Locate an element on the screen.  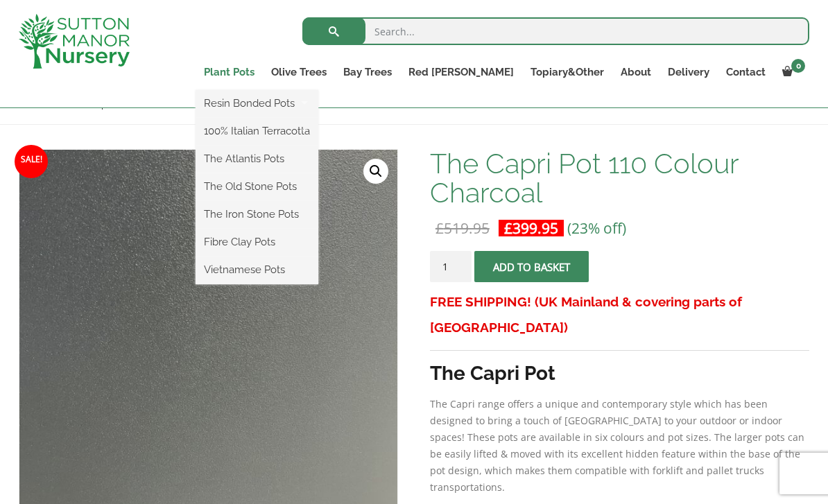
a: About is located at coordinates (636, 72).